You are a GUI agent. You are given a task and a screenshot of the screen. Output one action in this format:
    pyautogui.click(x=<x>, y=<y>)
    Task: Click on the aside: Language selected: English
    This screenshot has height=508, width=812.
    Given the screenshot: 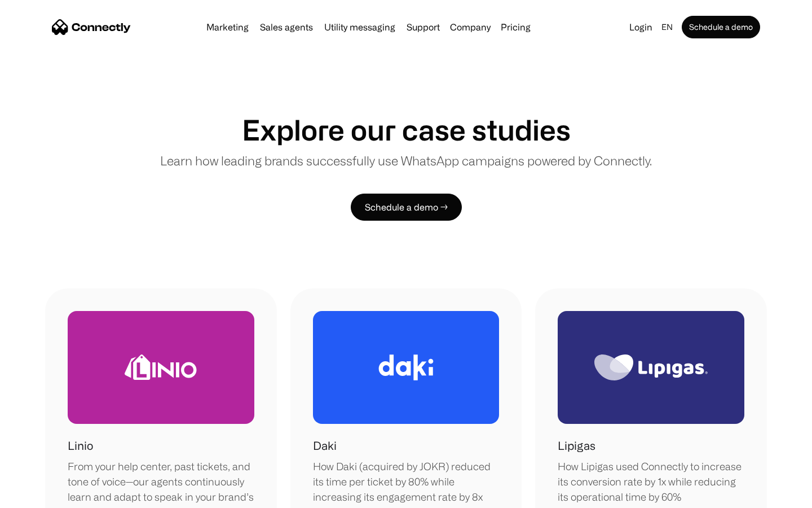 What is the action you would take?
    pyautogui.click(x=40, y=496)
    